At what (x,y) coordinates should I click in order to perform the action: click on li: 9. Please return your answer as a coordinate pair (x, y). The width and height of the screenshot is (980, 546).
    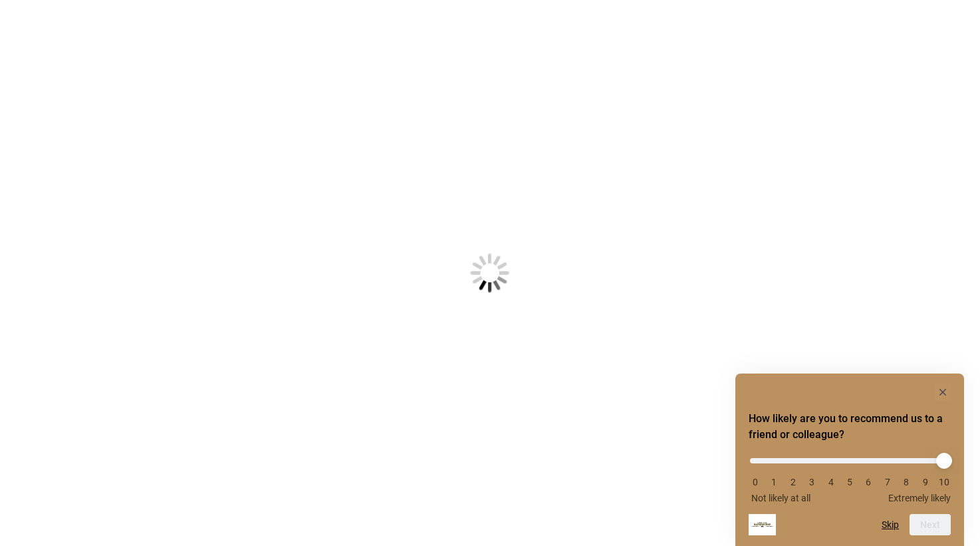
    Looking at the image, I should click on (926, 482).